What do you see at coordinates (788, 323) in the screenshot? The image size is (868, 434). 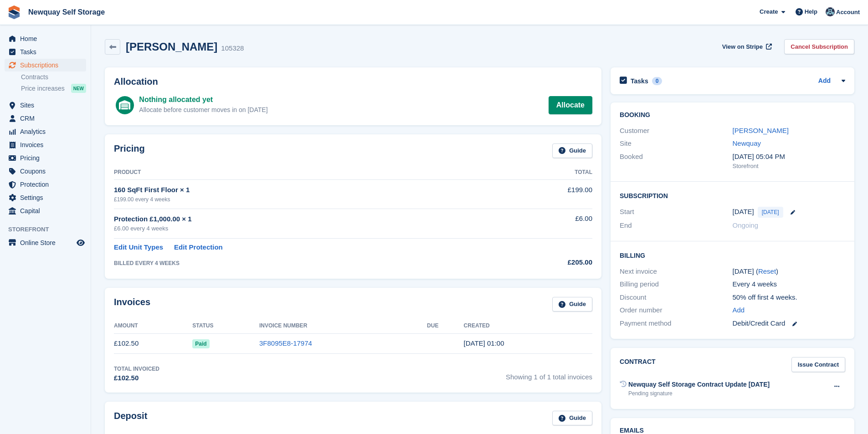 I see `div: Debit/Credit Card` at bounding box center [788, 323].